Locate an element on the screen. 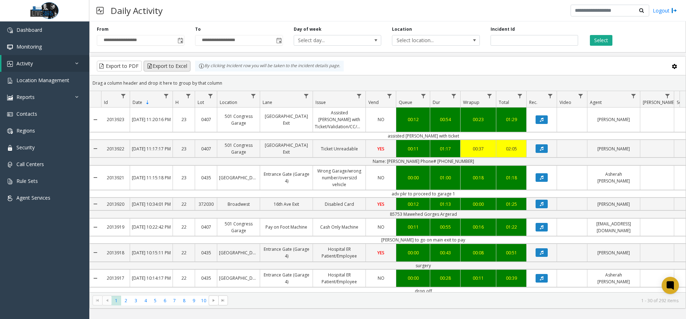 Image resolution: width=686 pixels, height=319 pixels. a: 00:39 is located at coordinates (511, 278).